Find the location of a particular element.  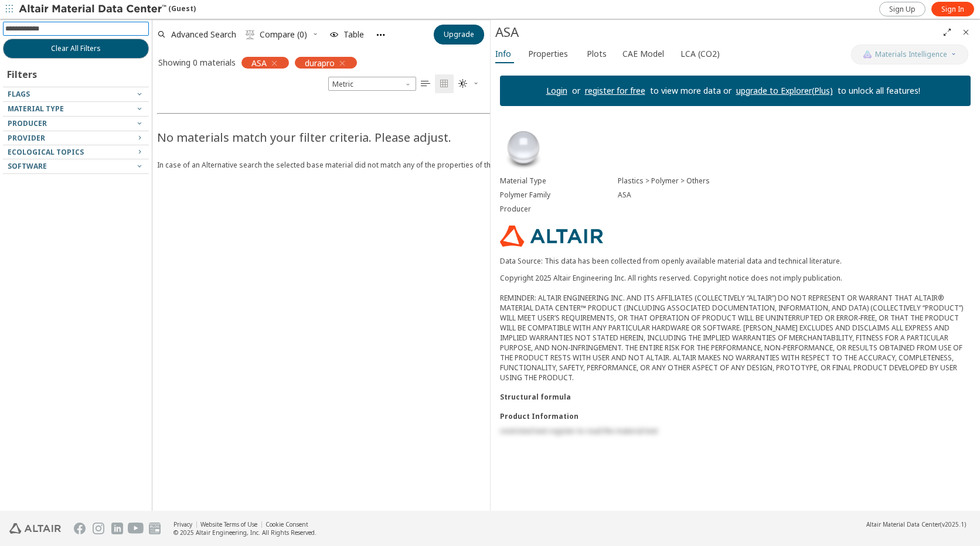

div: Plastics > Polymer > Others is located at coordinates (794, 181).